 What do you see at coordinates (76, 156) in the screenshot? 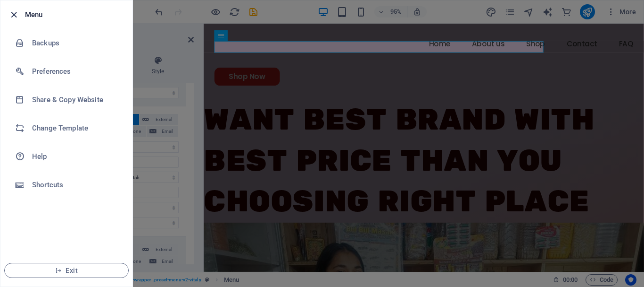
I see `h6: Help` at bounding box center [76, 156].